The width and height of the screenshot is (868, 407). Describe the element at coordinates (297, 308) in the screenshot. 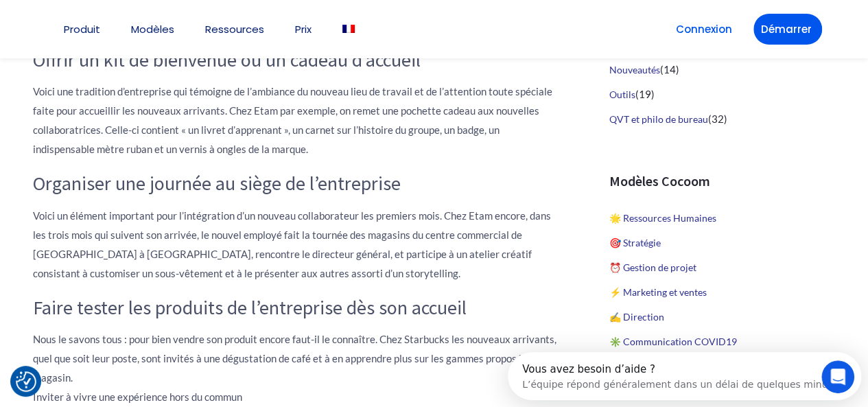

I see `h3: Faire tester les produits de l’entreprise dès son accueil` at that location.